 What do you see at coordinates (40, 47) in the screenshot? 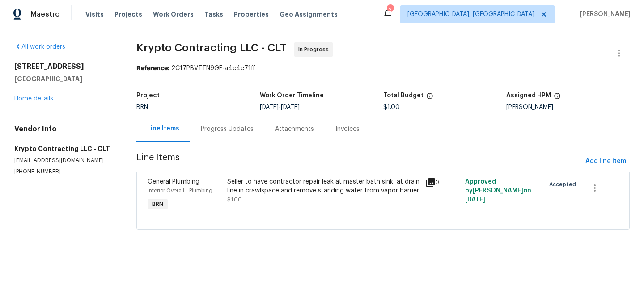
I see `a: All work orders` at bounding box center [40, 47].